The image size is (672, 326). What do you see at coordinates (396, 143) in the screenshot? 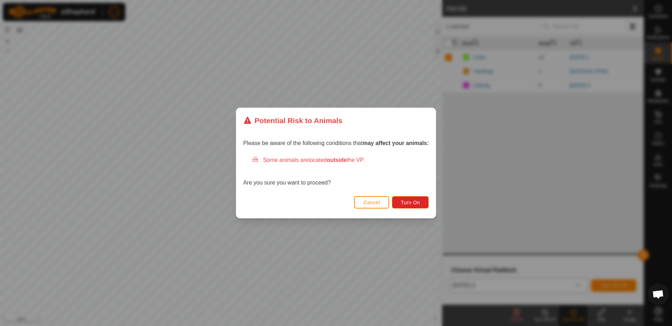
I see `strong: may affect your animals:` at bounding box center [396, 143].